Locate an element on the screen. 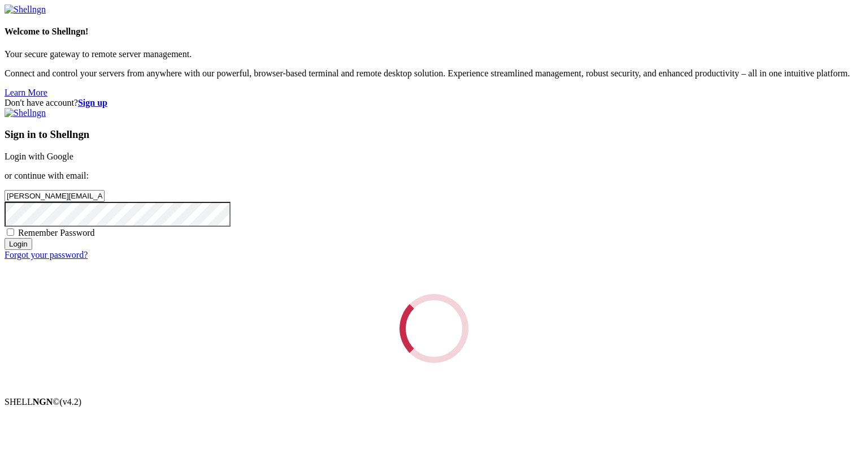 This screenshot has height=471, width=868. input: Remember Password is located at coordinates (10, 232).